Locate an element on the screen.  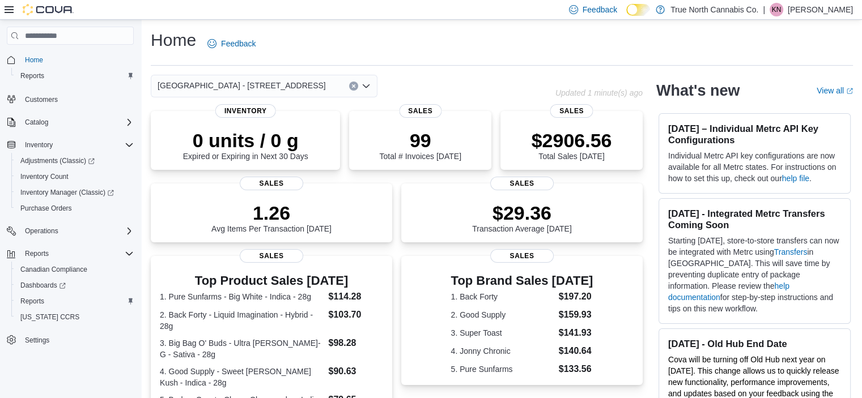
div: Expired or Expiring in Next 30 Days is located at coordinates (245, 145).